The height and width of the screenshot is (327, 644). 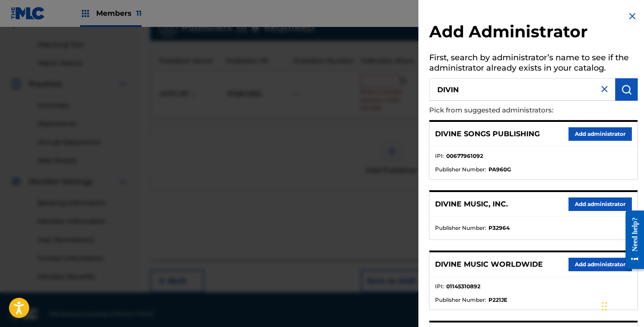 I want to click on img: close, so click(x=604, y=89).